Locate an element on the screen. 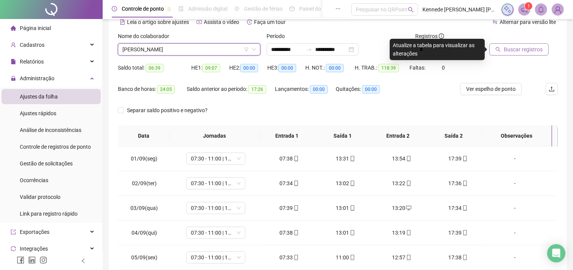  th: Observações is located at coordinates (517, 136).